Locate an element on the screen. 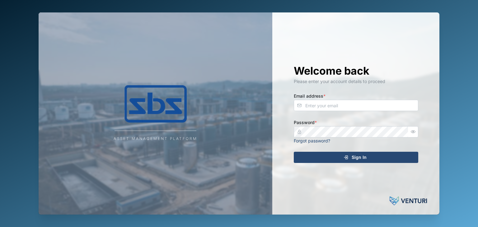 The height and width of the screenshot is (227, 478). label: Password is located at coordinates (305, 123).